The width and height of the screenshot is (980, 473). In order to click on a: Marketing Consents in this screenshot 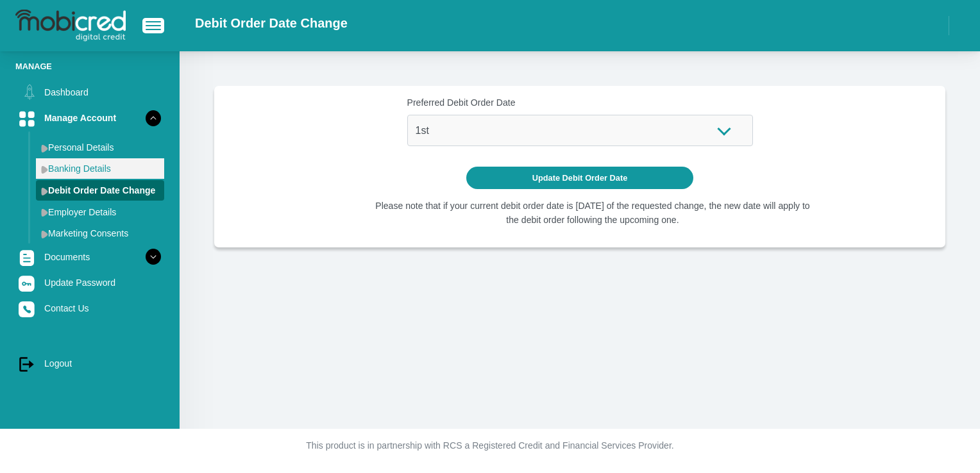, I will do `click(100, 233)`.